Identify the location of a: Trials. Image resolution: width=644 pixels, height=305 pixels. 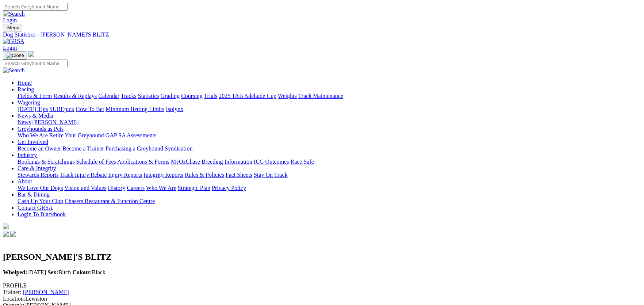
(210, 96).